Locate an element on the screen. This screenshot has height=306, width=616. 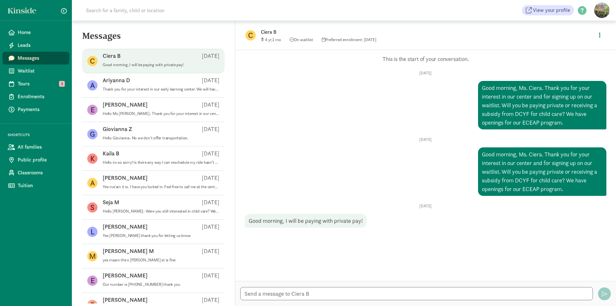
p: Thank you for your interest in our early learning center. We will have to cancel your tour at thi... is located at coordinates (161, 89).